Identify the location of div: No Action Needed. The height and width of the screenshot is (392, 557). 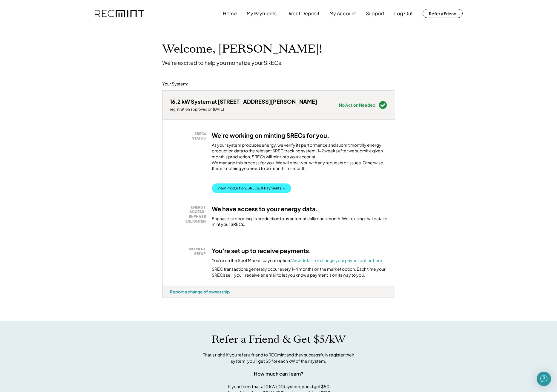
(357, 105).